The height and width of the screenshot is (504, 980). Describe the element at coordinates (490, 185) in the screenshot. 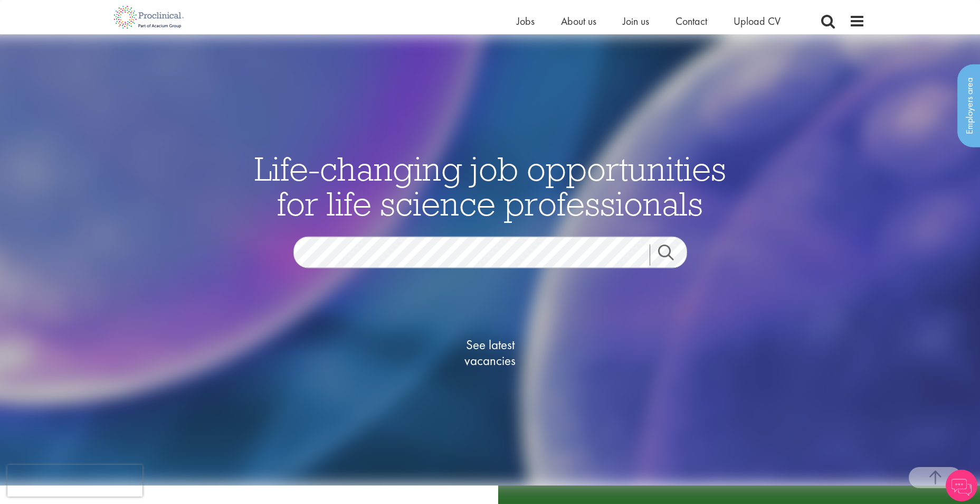

I see `span: Life-changing job opportunities for life science professionals` at that location.